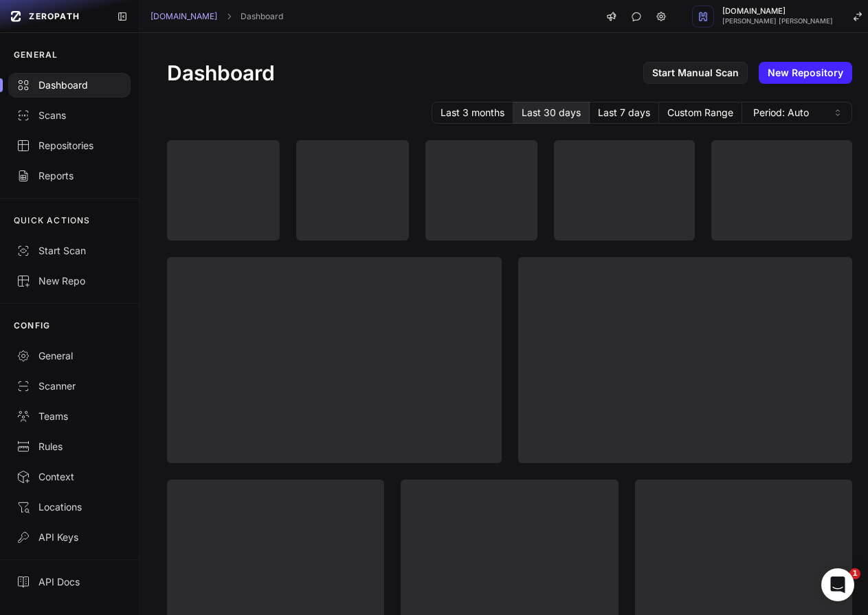 The width and height of the screenshot is (868, 615). I want to click on svg: caret sort,, so click(838, 112).